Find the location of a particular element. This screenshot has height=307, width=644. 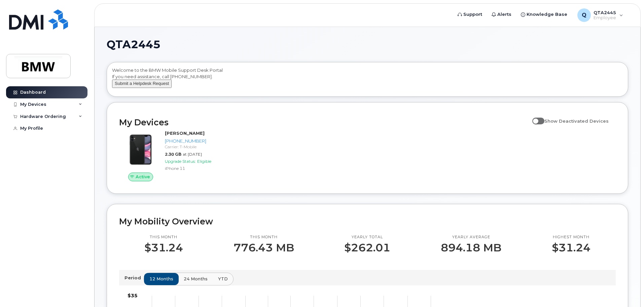

span: 2.30 GB is located at coordinates (173, 154).